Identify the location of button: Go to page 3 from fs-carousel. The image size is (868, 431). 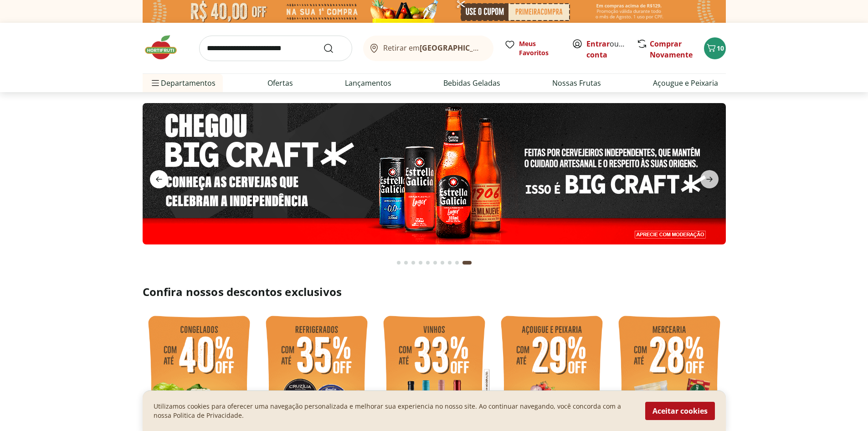
(413, 263).